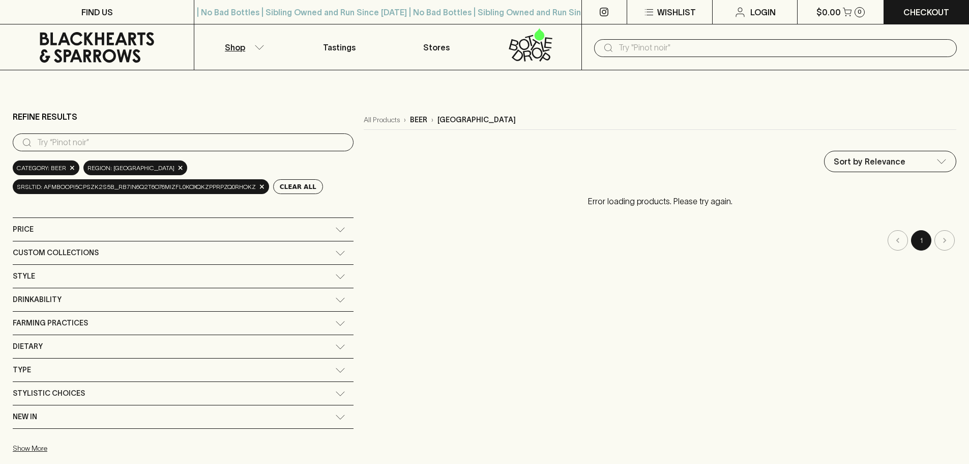  I want to click on p: Sort by Relevance, so click(870, 161).